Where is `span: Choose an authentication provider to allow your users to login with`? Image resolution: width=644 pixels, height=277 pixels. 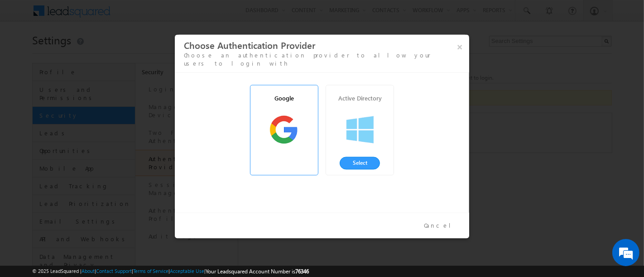
span: Choose an authentication provider to allow your users to login with is located at coordinates (307, 60).